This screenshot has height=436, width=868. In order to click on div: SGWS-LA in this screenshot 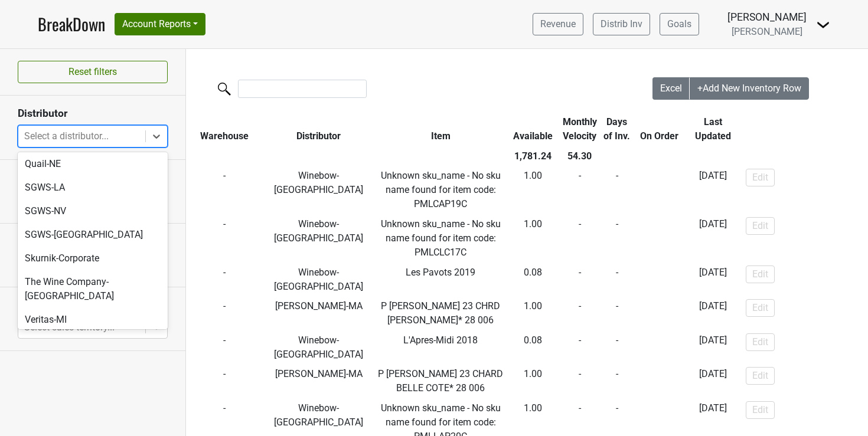, I will do `click(92, 187)`.